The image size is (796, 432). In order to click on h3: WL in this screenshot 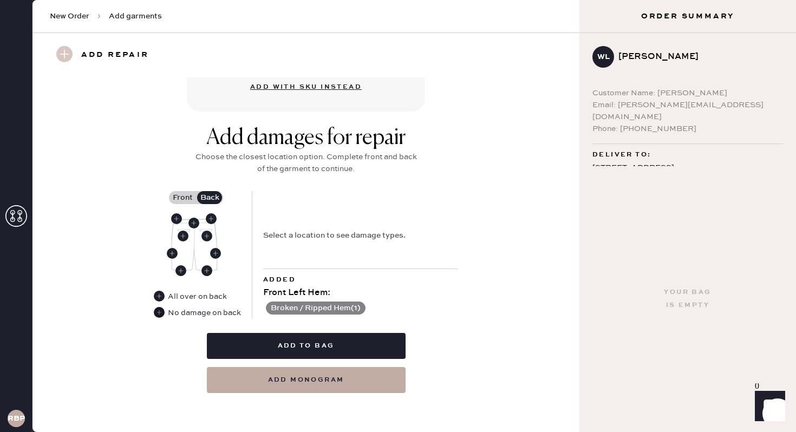, I will do `click(603, 57)`.